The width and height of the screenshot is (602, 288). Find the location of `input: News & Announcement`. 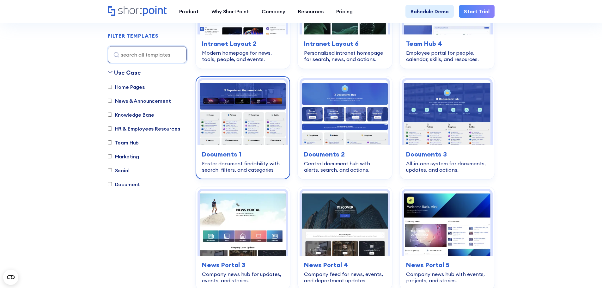

input: News & Announcement is located at coordinates (110, 101).